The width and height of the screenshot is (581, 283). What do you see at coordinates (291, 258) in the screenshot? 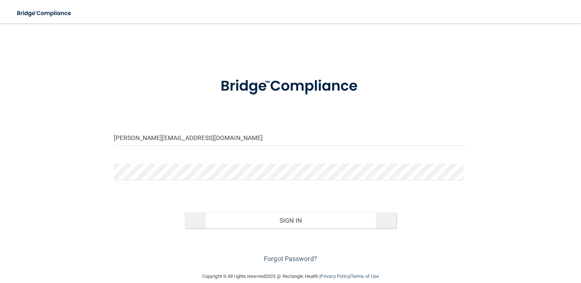
I see `a: Forgot Password?` at bounding box center [291, 258].